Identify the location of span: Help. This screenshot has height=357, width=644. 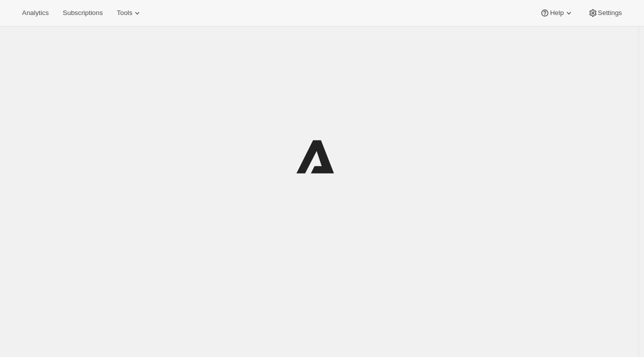
(556, 13).